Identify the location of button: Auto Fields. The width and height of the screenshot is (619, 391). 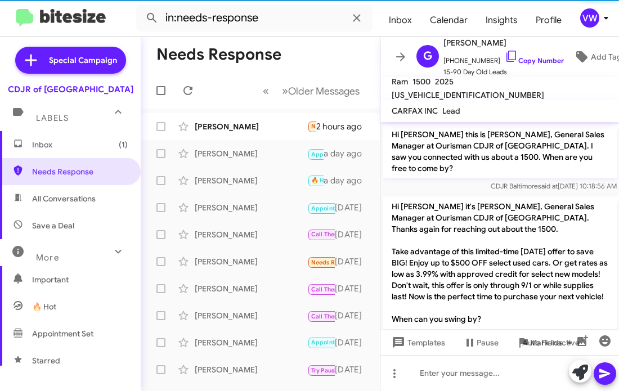
(549, 343).